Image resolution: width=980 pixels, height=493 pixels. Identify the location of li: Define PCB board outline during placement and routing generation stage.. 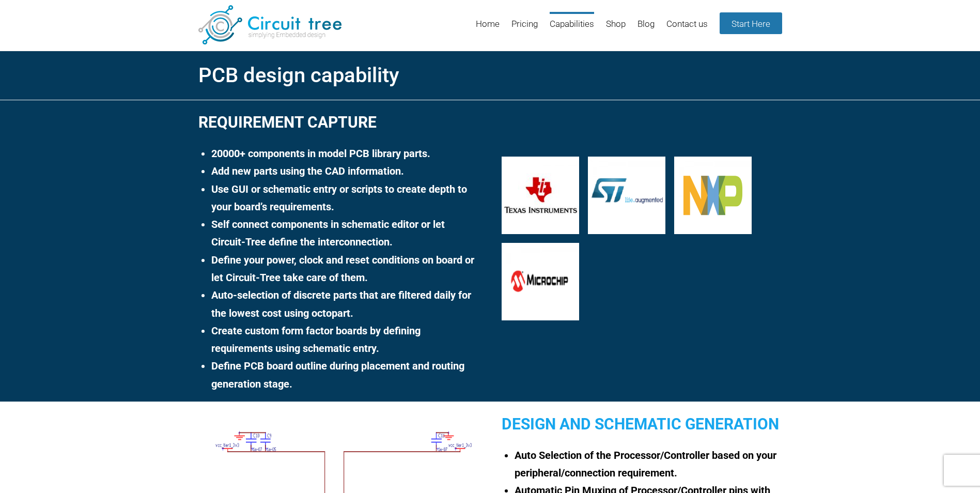
(344, 375).